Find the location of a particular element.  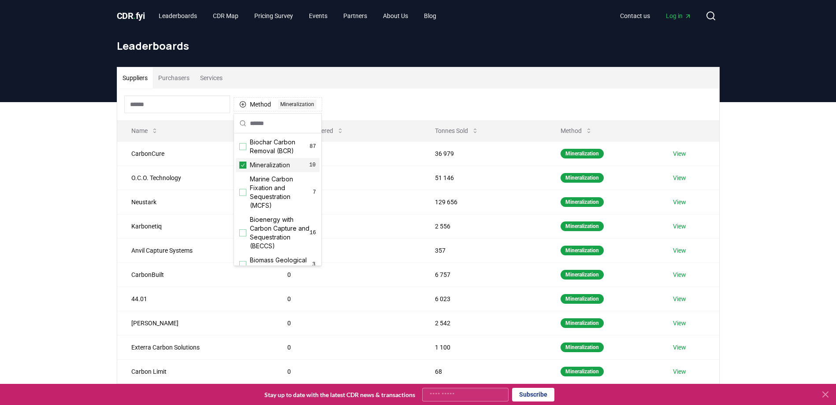

td: 4 032 is located at coordinates (347, 202).